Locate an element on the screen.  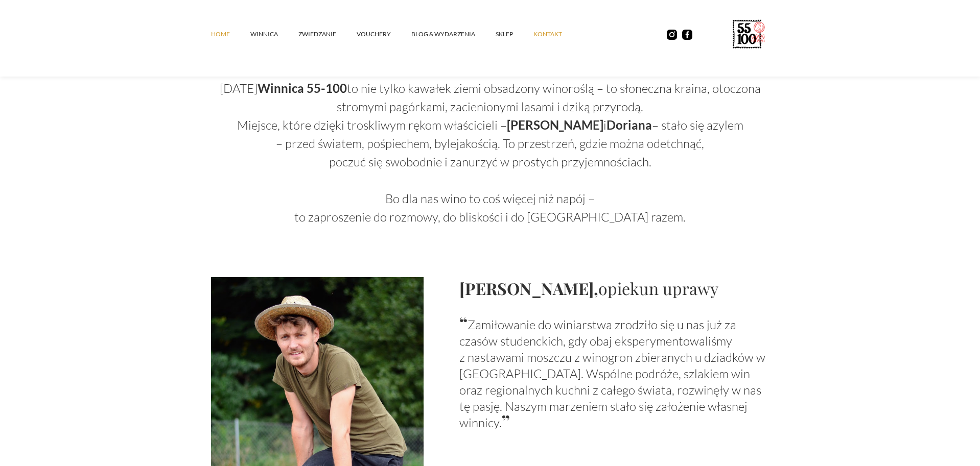
a: Blog & Wydarzenia is located at coordinates (453, 34).